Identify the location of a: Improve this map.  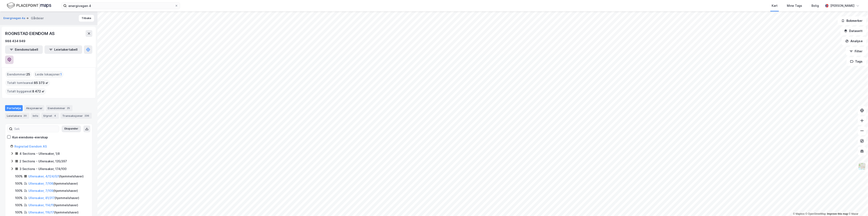
(838, 214).